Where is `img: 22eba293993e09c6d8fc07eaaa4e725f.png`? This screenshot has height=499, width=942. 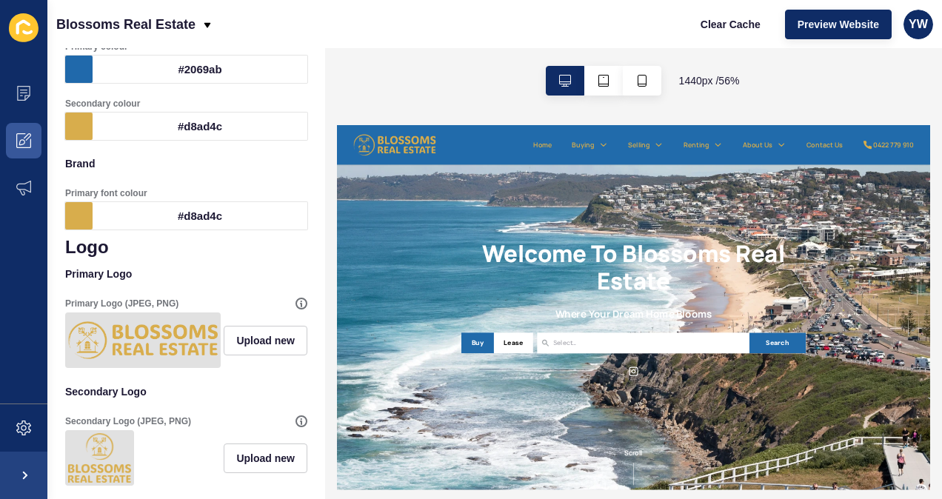 img: 22eba293993e09c6d8fc07eaaa4e725f.png is located at coordinates (99, 458).